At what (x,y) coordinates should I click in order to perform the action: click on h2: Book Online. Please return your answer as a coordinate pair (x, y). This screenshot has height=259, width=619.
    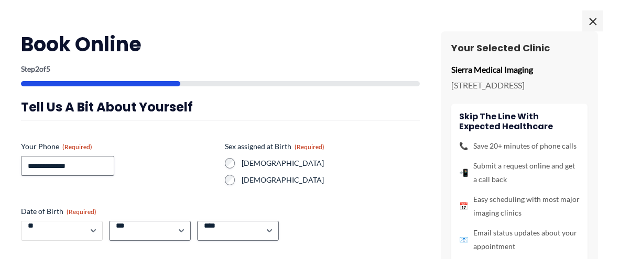
    Looking at the image, I should click on (220, 44).